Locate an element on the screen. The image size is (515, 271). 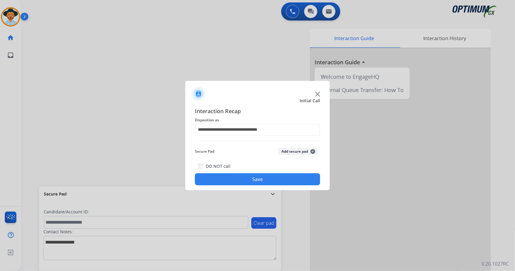
p: 0.20.1027RC is located at coordinates (495, 264).